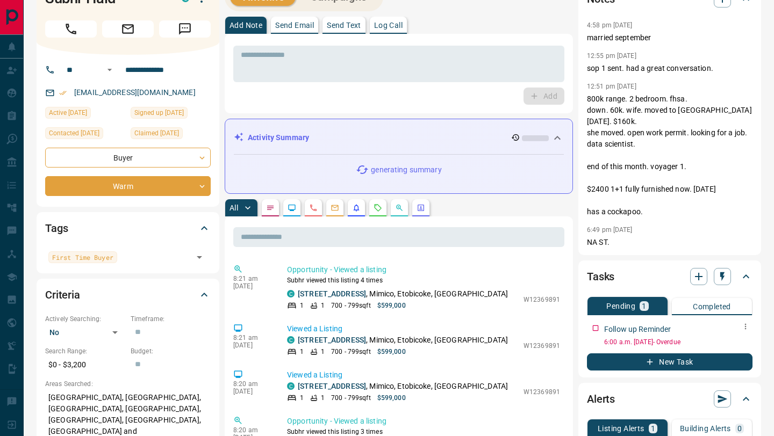 The height and width of the screenshot is (436, 774). What do you see at coordinates (62, 295) in the screenshot?
I see `h2: Criteria` at bounding box center [62, 295].